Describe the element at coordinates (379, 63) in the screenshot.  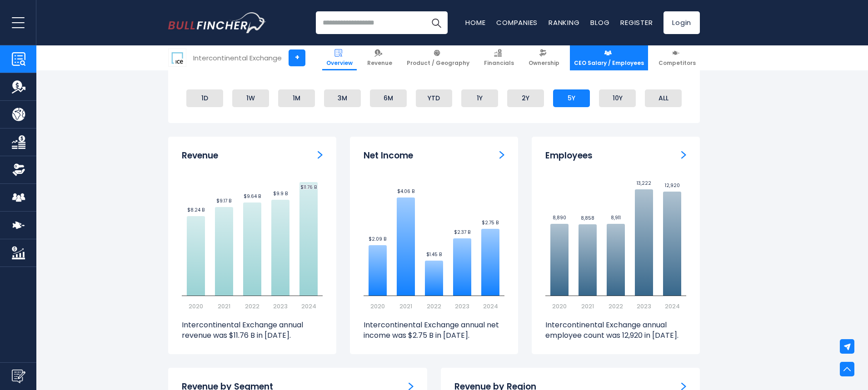
I see `span: Revenue` at that location.